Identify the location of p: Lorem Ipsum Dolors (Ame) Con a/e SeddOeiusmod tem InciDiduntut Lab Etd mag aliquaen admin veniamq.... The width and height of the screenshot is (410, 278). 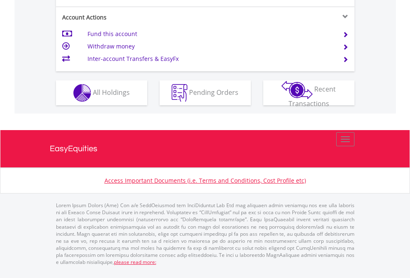
(205, 234).